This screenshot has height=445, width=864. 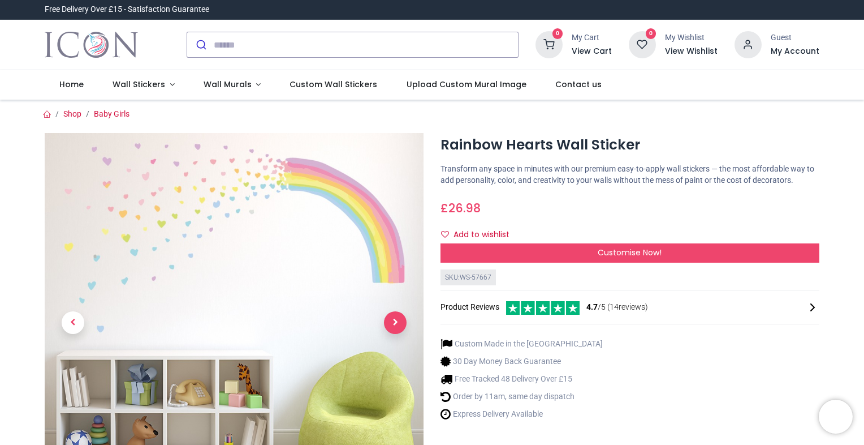 What do you see at coordinates (630, 307) in the screenshot?
I see `div: Product Reviews` at bounding box center [630, 307].